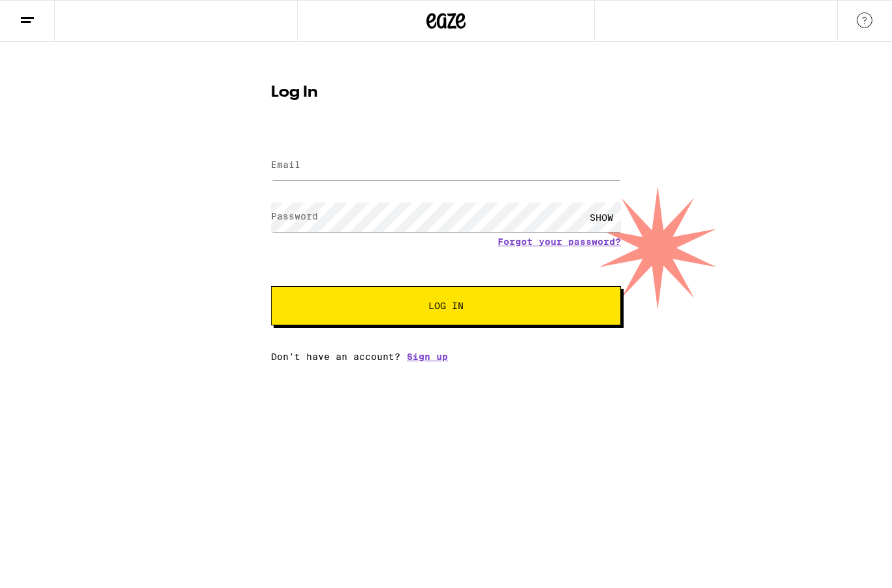  I want to click on a: Sign up, so click(427, 357).